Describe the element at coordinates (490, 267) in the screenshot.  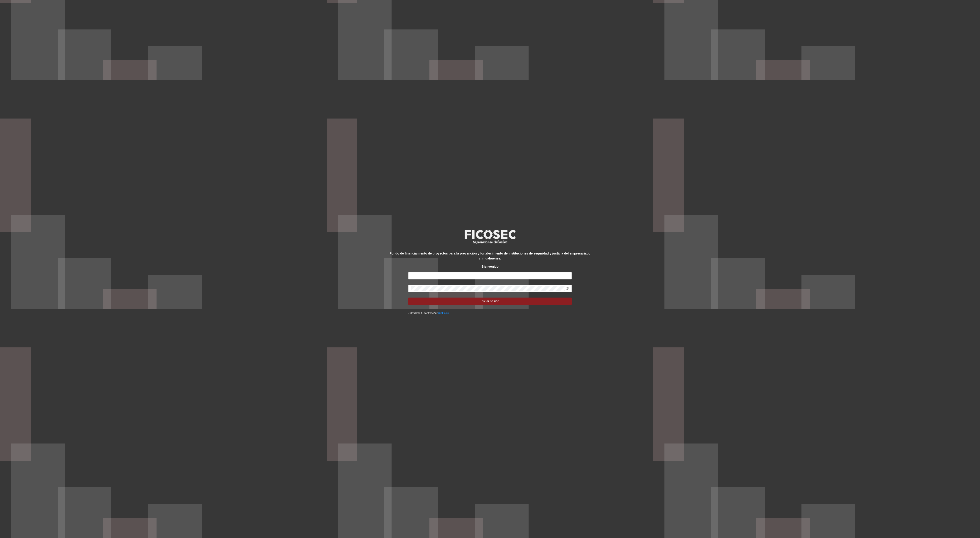
I see `strong: Bienvenido` at that location.